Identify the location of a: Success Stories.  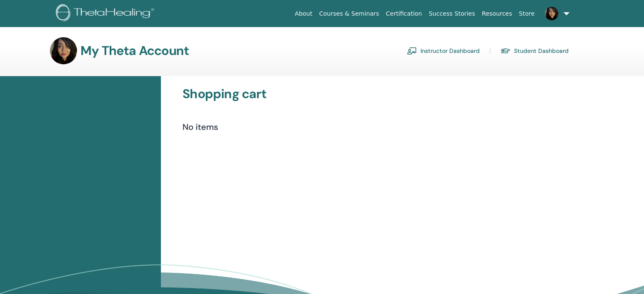
(452, 13).